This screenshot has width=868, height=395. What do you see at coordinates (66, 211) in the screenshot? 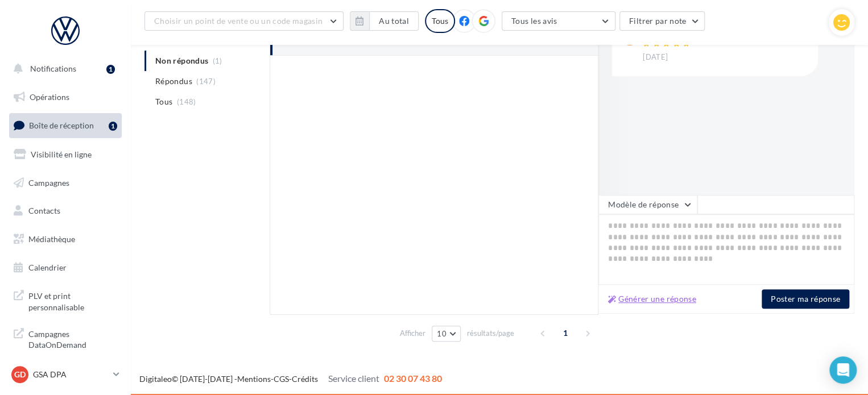
I see `a: Contacts` at bounding box center [66, 211].